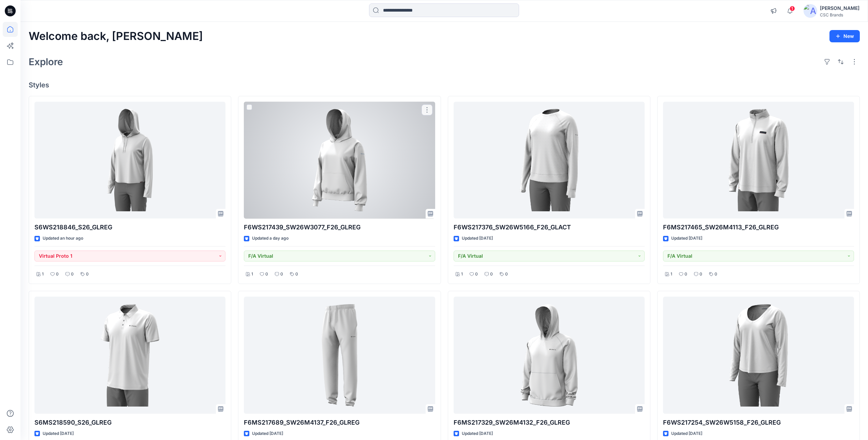  I want to click on div: CSC Brands, so click(840, 15).